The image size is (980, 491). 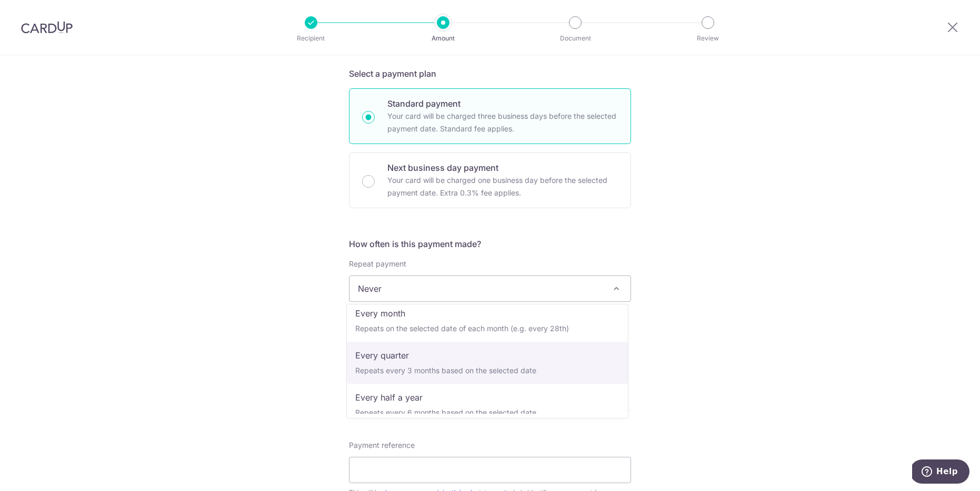 I want to click on p: Review, so click(x=707, y=39).